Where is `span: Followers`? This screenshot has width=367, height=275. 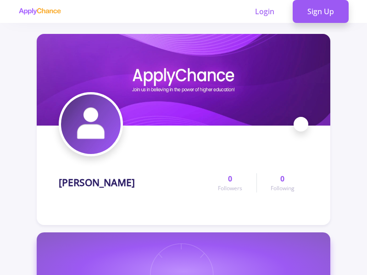 span: Followers is located at coordinates (230, 189).